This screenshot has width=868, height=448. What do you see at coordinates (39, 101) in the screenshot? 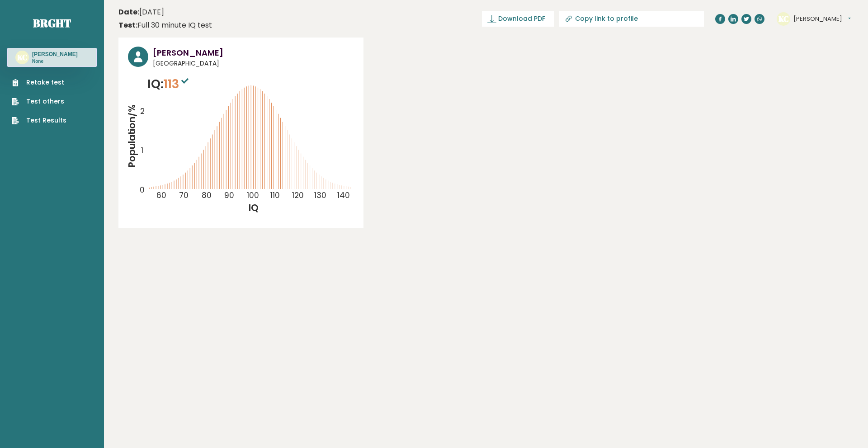
I see `a: Test others` at bounding box center [39, 101].